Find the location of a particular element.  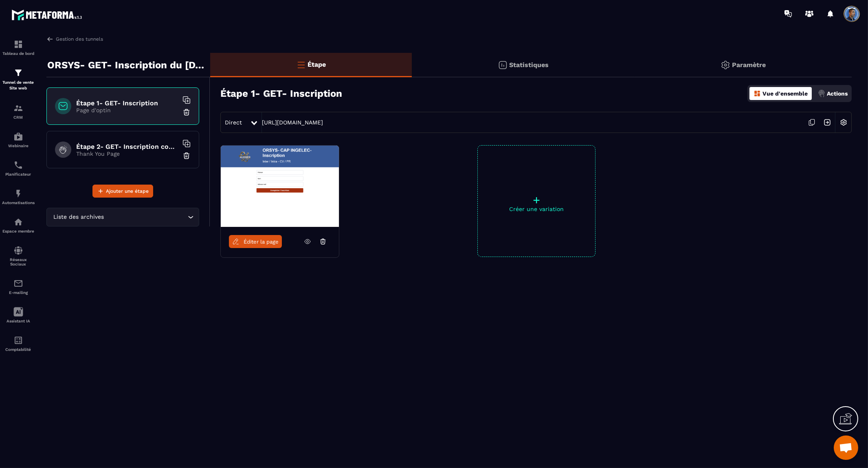

p: E-mailing is located at coordinates (19, 293).